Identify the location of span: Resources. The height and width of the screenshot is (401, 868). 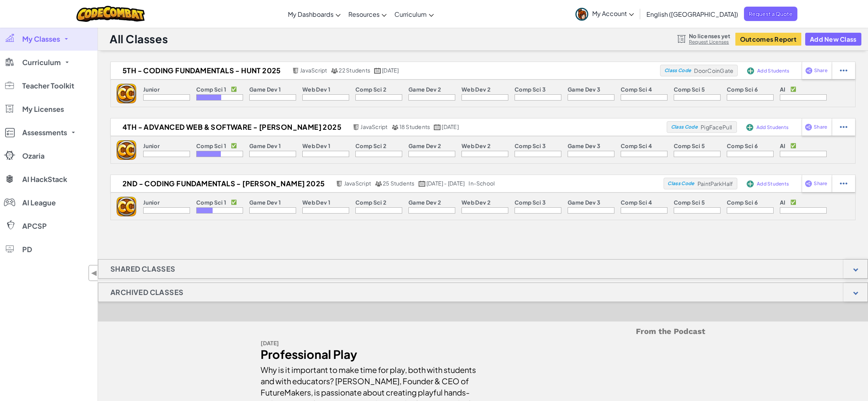
(364, 14).